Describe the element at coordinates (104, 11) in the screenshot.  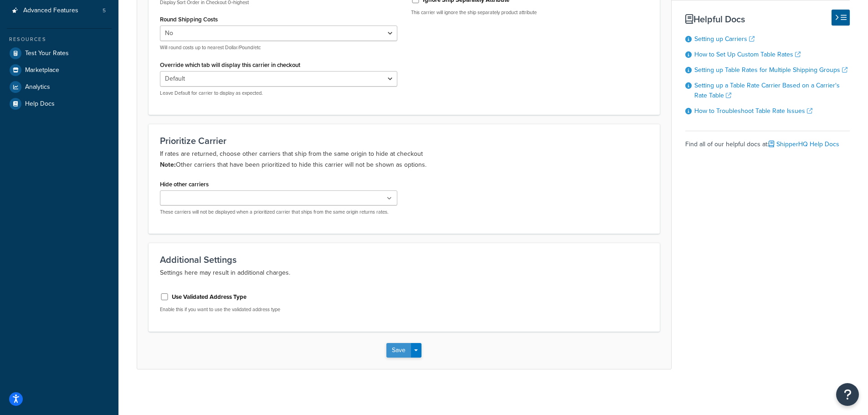
I see `span: 5` at that location.